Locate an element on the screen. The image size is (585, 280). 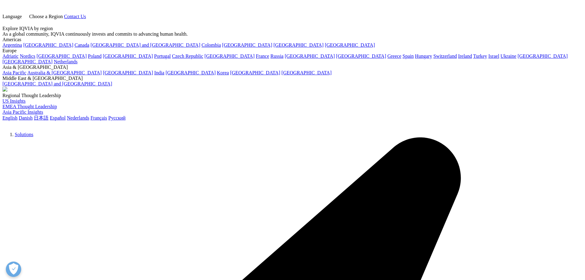
div: Europe is located at coordinates (292, 51).